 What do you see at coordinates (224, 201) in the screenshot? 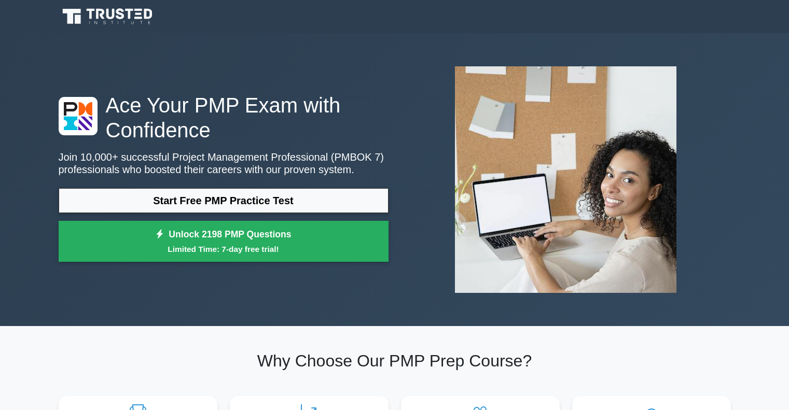
I see `a: Start Free PMP Practice Test` at bounding box center [224, 201].